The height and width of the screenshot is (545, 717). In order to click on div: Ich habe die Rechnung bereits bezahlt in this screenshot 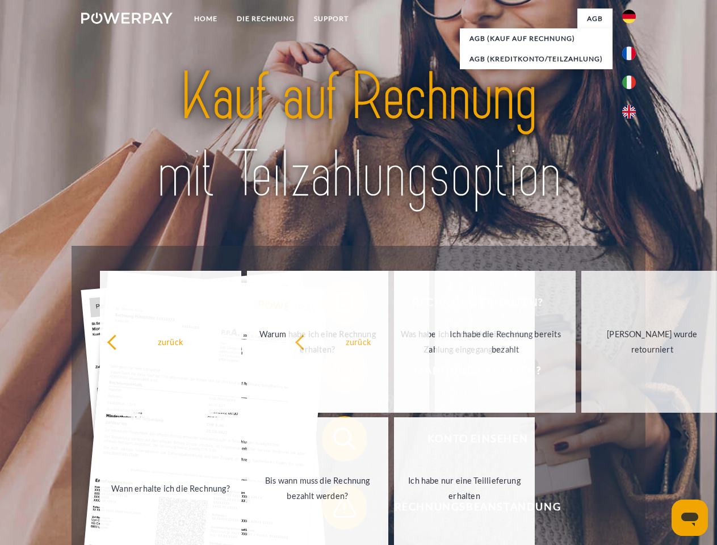, I will do `click(505, 342)`.